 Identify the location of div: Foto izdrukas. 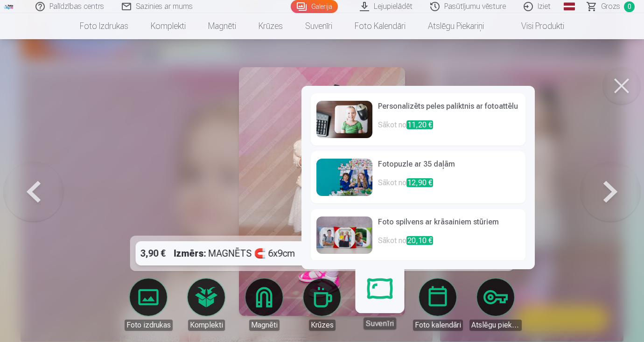
(148, 325).